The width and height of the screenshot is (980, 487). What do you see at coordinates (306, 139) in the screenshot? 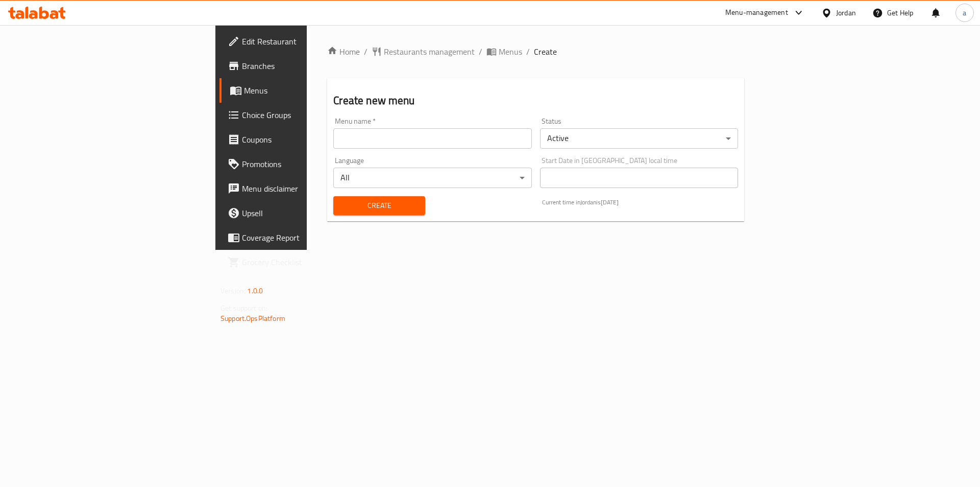
I see `span: Coupons` at bounding box center [306, 139].